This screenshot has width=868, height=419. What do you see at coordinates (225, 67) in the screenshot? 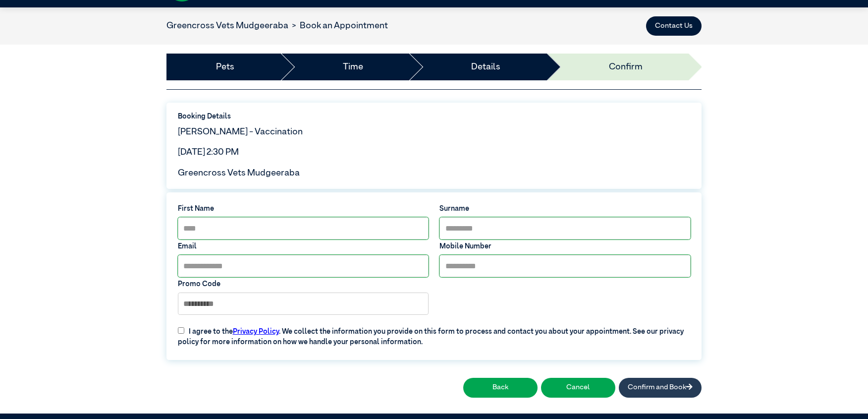
I see `a: Pets` at bounding box center [225, 67].